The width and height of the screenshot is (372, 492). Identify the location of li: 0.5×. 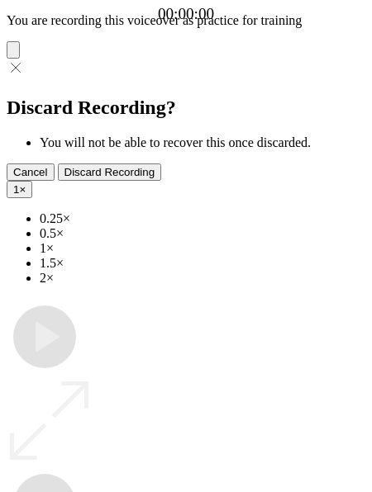
(202, 234).